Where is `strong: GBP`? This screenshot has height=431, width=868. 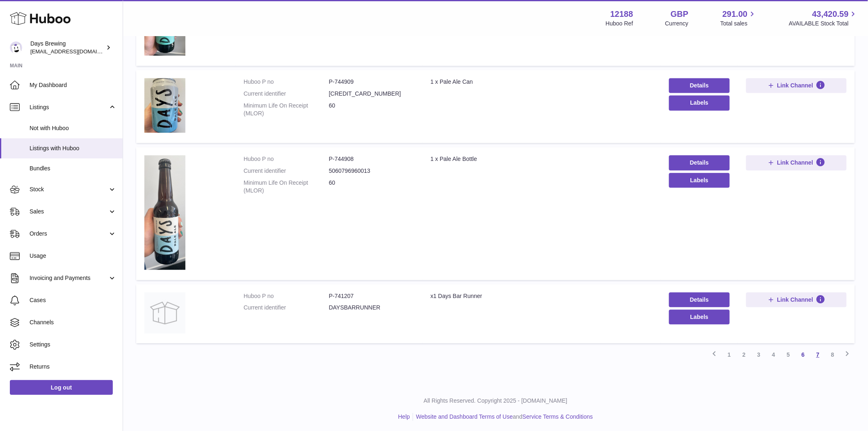
strong: GBP is located at coordinates (679, 14).